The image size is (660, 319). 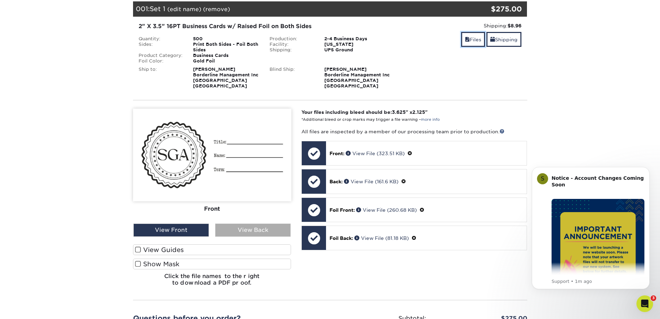 What do you see at coordinates (171, 230) in the screenshot?
I see `div: View Front` at bounding box center [171, 230].